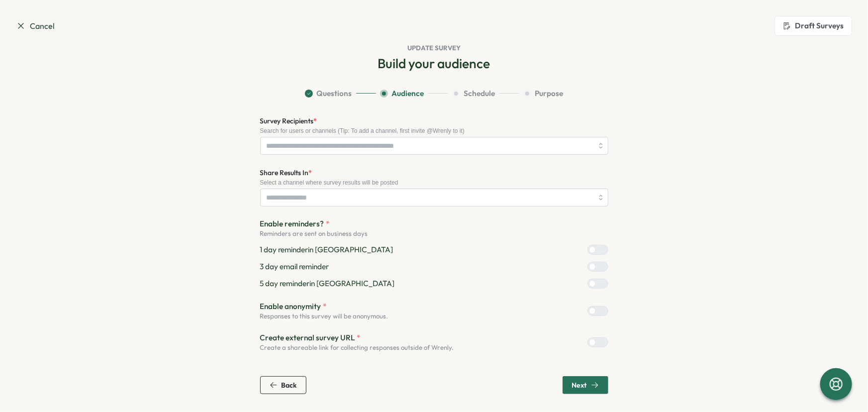 The width and height of the screenshot is (868, 412). I want to click on button: Draft Surveys, so click(813, 26).